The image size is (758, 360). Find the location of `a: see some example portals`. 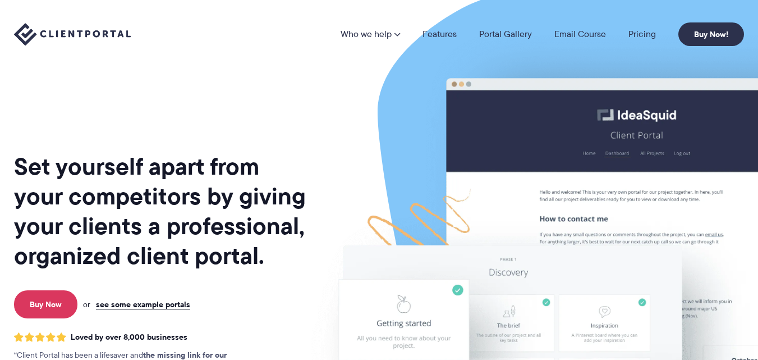

a: see some example portals is located at coordinates (143, 304).